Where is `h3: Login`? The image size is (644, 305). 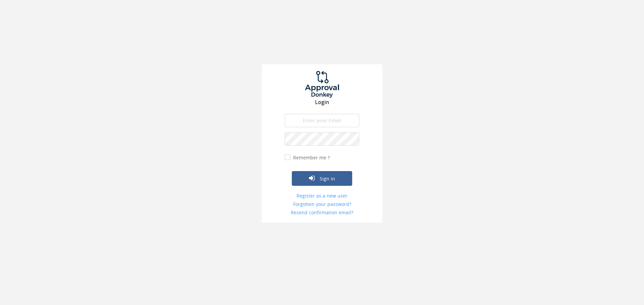 h3: Login is located at coordinates (322, 102).